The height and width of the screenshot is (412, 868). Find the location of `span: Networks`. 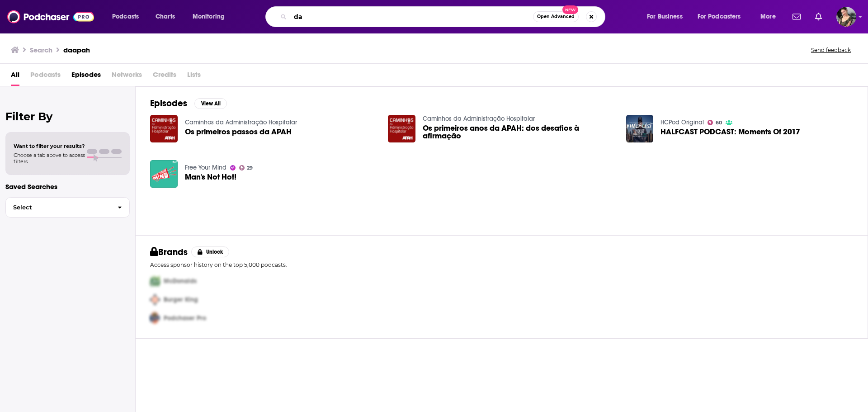

span: Networks is located at coordinates (126, 76).